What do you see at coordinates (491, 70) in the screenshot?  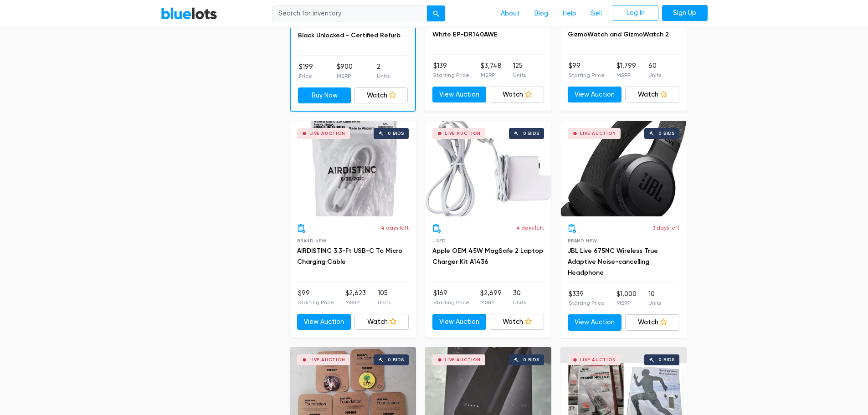 I see `li: $3,748` at bounding box center [491, 70].